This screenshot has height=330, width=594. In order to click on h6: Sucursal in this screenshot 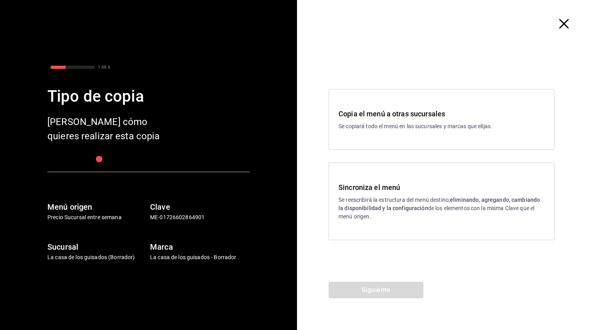, I will do `click(97, 247)`.